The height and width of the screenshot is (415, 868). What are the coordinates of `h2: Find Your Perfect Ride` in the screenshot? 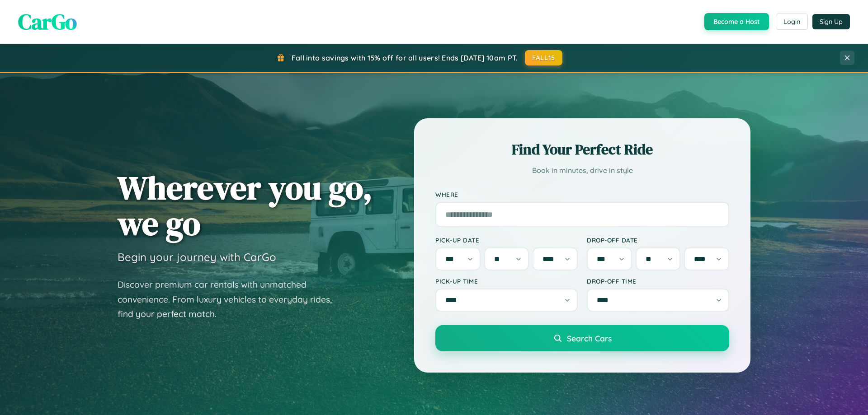 It's located at (582, 150).